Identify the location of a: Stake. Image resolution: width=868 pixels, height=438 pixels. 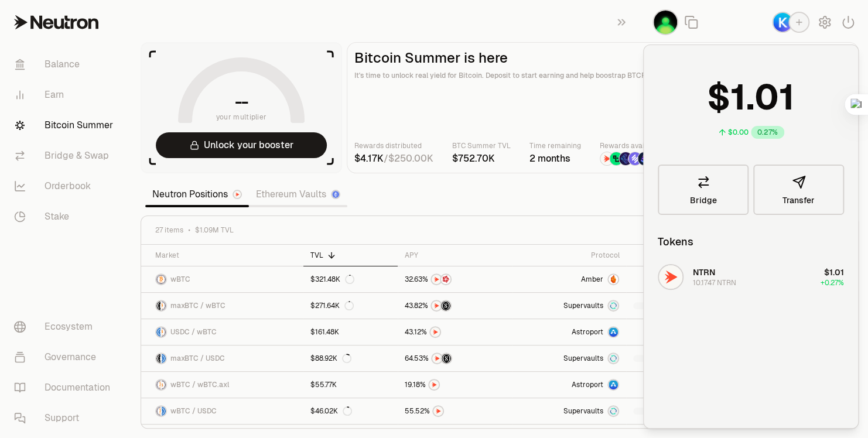
(66, 217).